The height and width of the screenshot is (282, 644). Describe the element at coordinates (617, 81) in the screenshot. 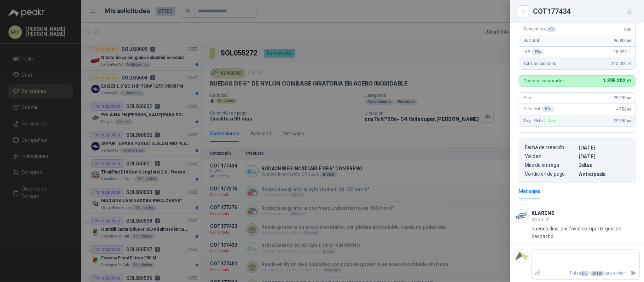

I see `span: 1.395.202` at that location.